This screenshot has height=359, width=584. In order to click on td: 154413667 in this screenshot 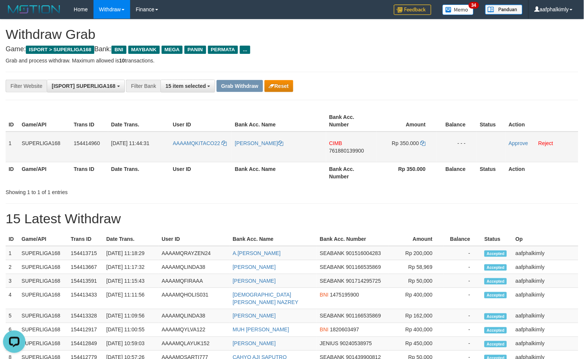, I will do `click(85, 267)`.